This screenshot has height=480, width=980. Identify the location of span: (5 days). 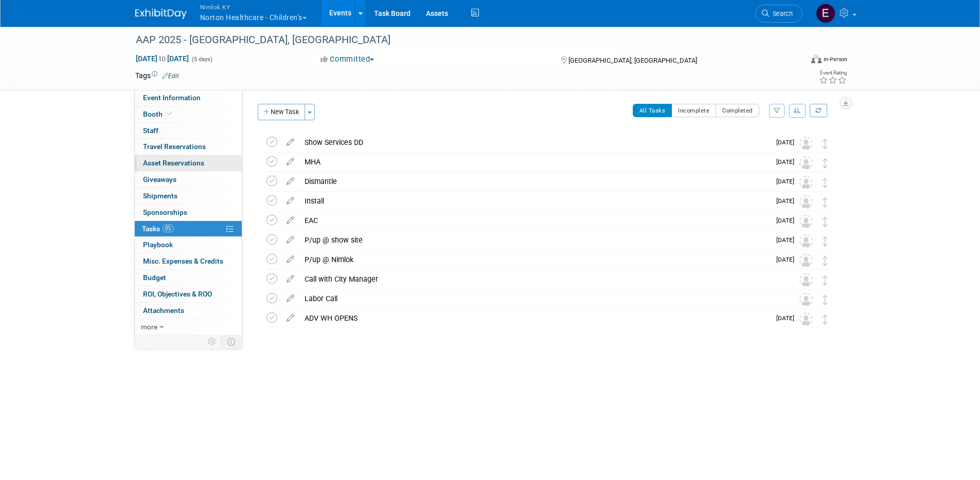
(202, 59).